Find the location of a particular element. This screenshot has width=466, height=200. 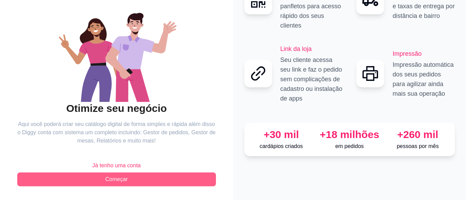

span: Já tenho uma conta is located at coordinates (116, 166).